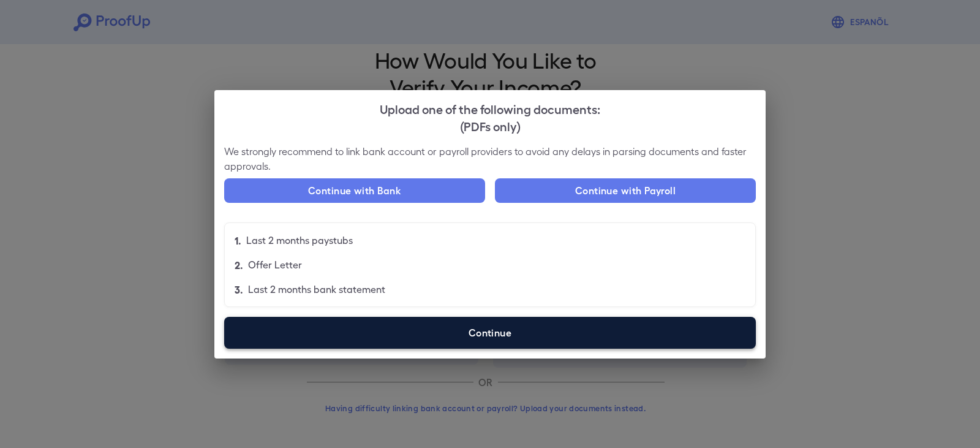 The height and width of the screenshot is (448, 980). Describe the element at coordinates (355, 190) in the screenshot. I see `button: Continue with Bank` at that location.